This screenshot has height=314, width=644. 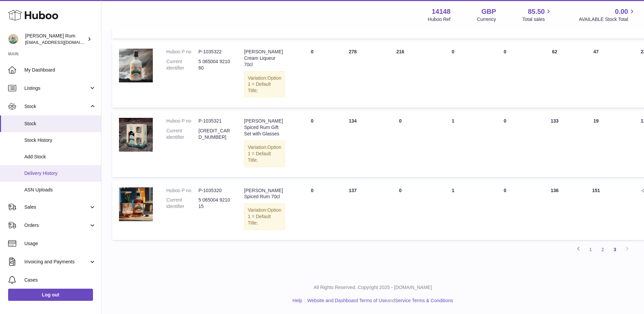 I want to click on td: 278, so click(x=353, y=75).